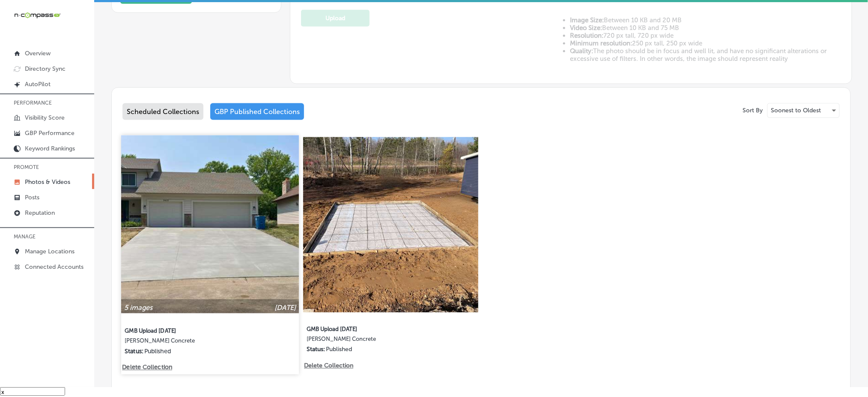 The width and height of the screenshot is (868, 397). What do you see at coordinates (37, 15) in the screenshot?
I see `img: 660ab0bf-5cc7-4cb8-ba1c-48b5ae0f18e60NCTV_CLogo_TV_Black_-500x88.png` at bounding box center [37, 15].